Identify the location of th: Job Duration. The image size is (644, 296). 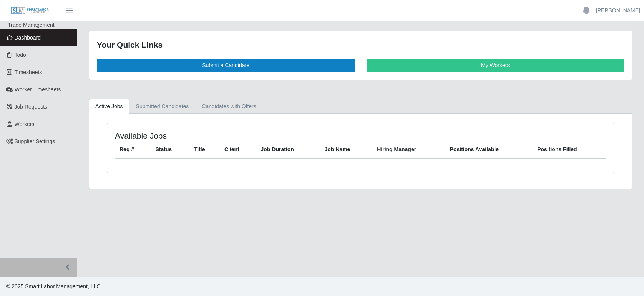
(288, 150).